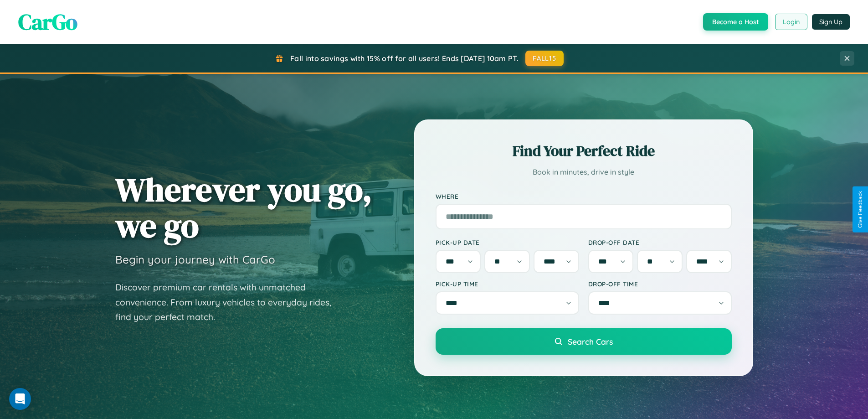 The image size is (868, 419). I want to click on h3: Begin your journey with CarGo, so click(195, 259).